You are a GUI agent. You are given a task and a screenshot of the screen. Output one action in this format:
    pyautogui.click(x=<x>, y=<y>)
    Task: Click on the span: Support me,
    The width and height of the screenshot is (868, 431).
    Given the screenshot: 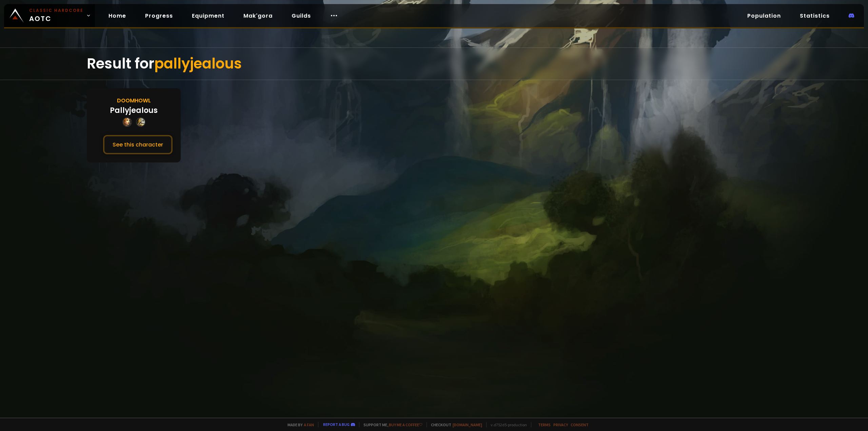 What is the action you would take?
    pyautogui.click(x=390, y=425)
    